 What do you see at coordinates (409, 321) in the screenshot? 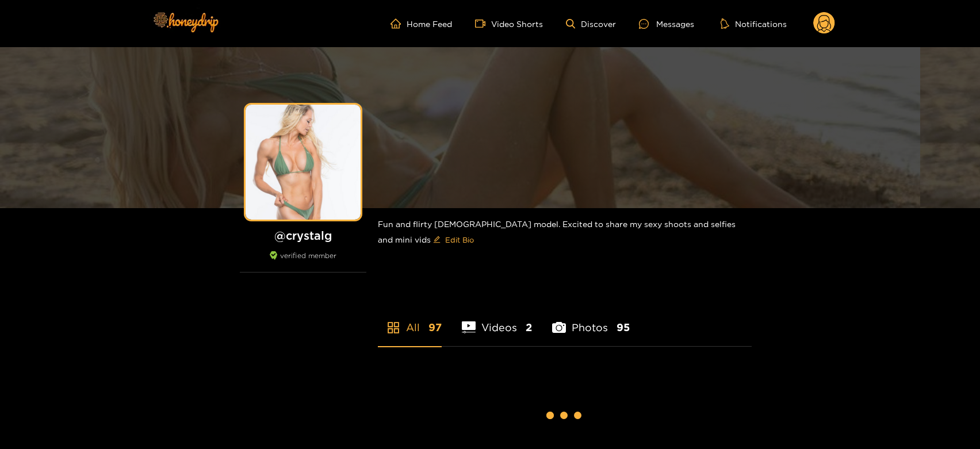
I see `li: All` at bounding box center [409, 321].